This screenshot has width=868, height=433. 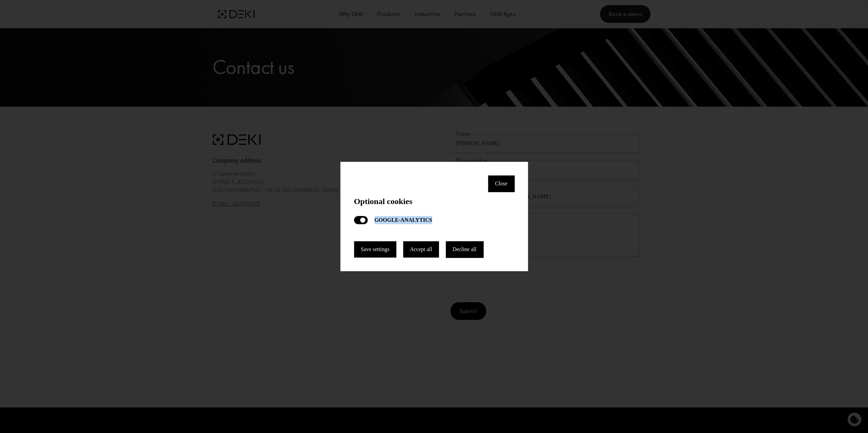 I want to click on button: Close, so click(x=501, y=183).